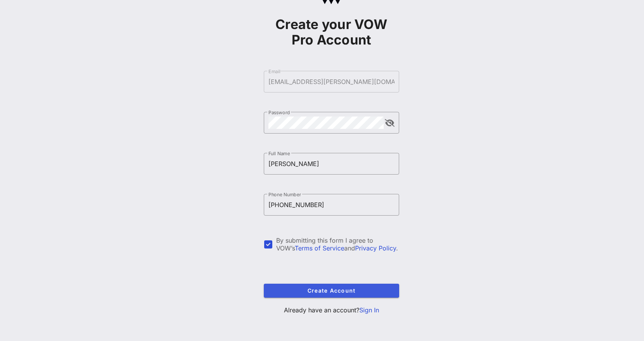 This screenshot has height=341, width=644. What do you see at coordinates (274, 71) in the screenshot?
I see `label: Email` at bounding box center [274, 71].